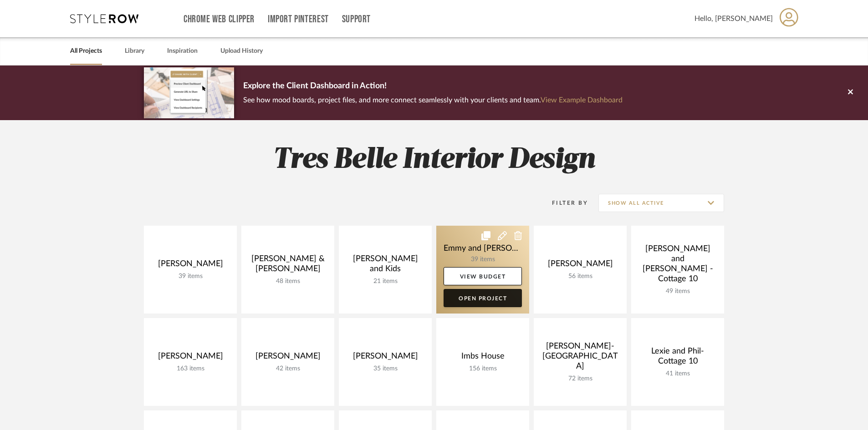 Image resolution: width=868 pixels, height=430 pixels. What do you see at coordinates (483, 276) in the screenshot?
I see `a: View Budget` at bounding box center [483, 276].